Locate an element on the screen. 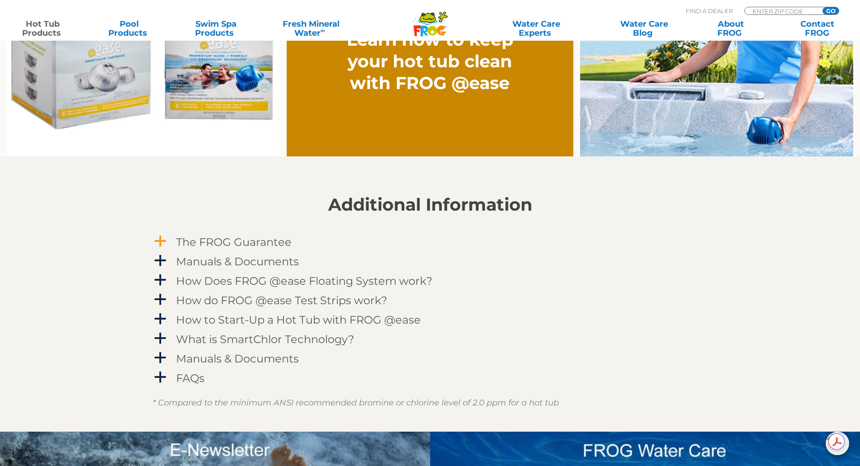 The image size is (860, 466). a: a What is SmartChlor Technology? is located at coordinates (430, 339).